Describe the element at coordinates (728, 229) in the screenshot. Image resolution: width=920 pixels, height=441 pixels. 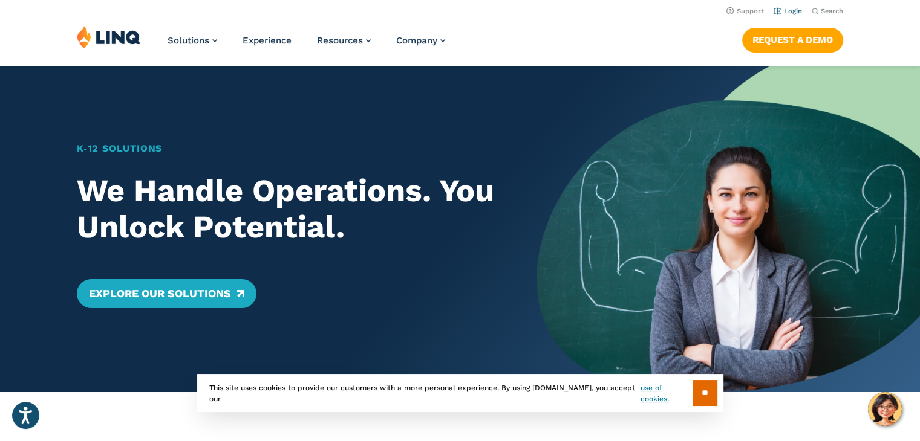
I see `img: Home Banner` at that location.